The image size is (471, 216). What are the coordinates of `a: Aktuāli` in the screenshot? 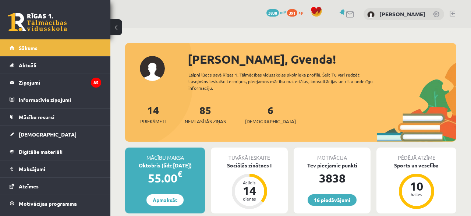 It's located at (55, 65).